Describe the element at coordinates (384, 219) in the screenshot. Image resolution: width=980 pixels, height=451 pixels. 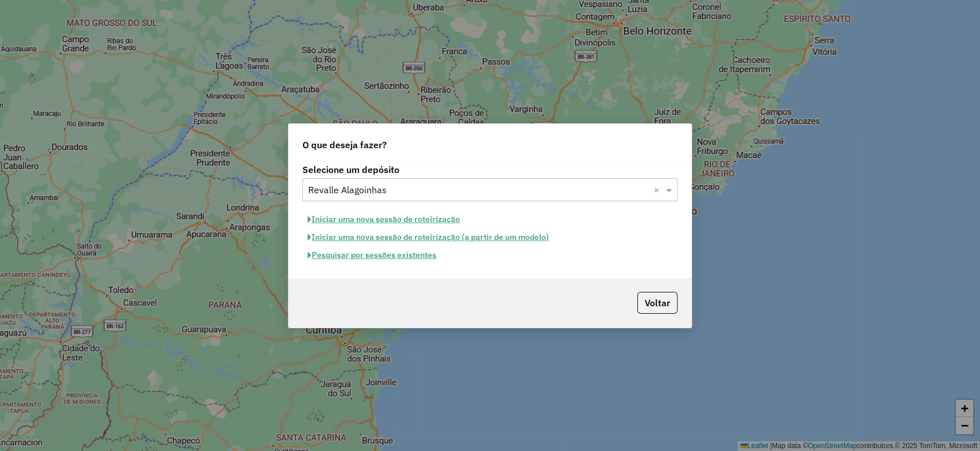
I see `button: Iniciar uma nova sessão de roteirização` at that location.